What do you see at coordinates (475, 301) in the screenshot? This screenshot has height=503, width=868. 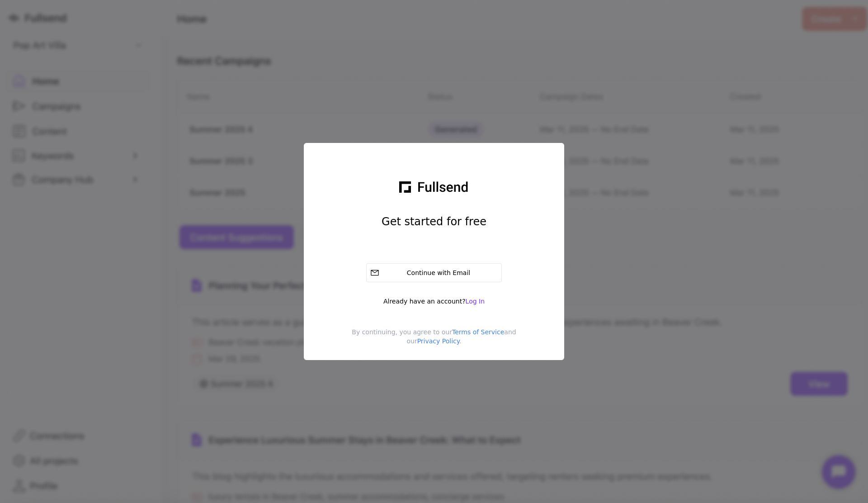 I see `span: Log In` at bounding box center [475, 301].